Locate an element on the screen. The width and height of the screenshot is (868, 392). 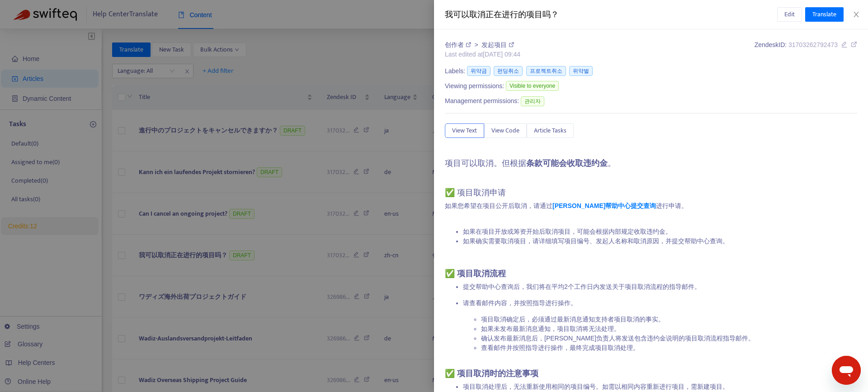
strong: ✅ 项目取消流程 is located at coordinates (475, 274).